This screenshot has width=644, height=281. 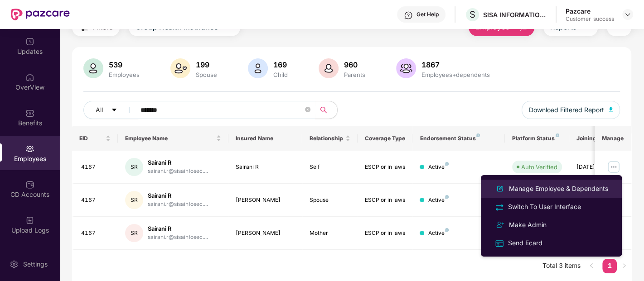 What do you see at coordinates (40, 15) in the screenshot?
I see `img: New Pazcare Logo` at bounding box center [40, 15].